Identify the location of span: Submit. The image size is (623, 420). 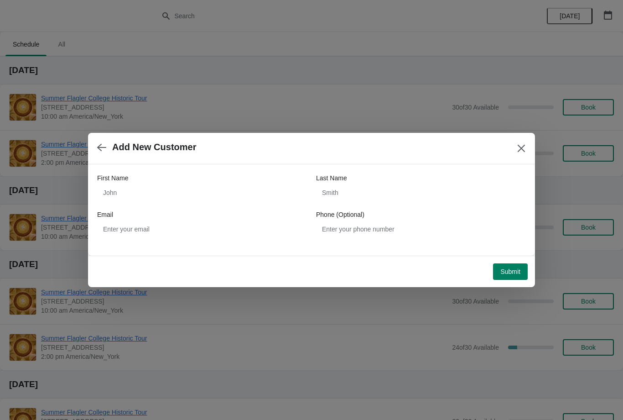
(510, 271).